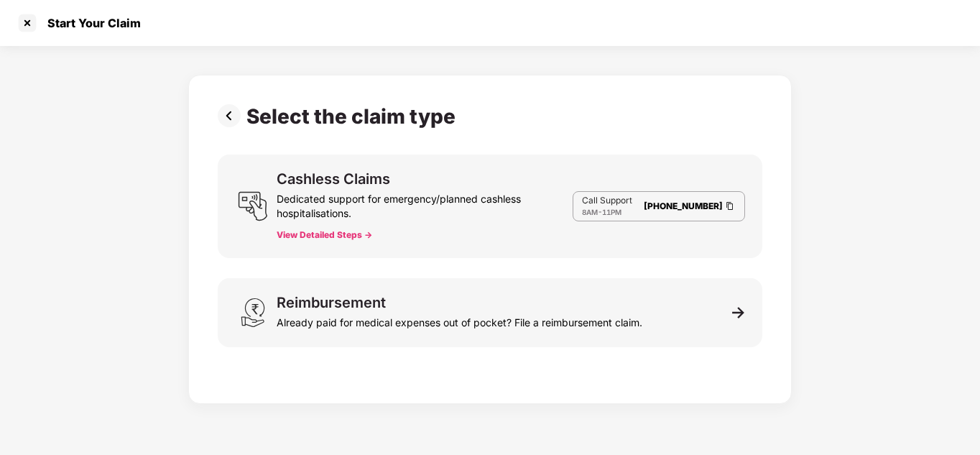 Image resolution: width=980 pixels, height=455 pixels. What do you see at coordinates (459, 319) in the screenshot?
I see `div: Already paid for medical expenses out of pocket? File a reimbursement claim.` at bounding box center [459, 319].